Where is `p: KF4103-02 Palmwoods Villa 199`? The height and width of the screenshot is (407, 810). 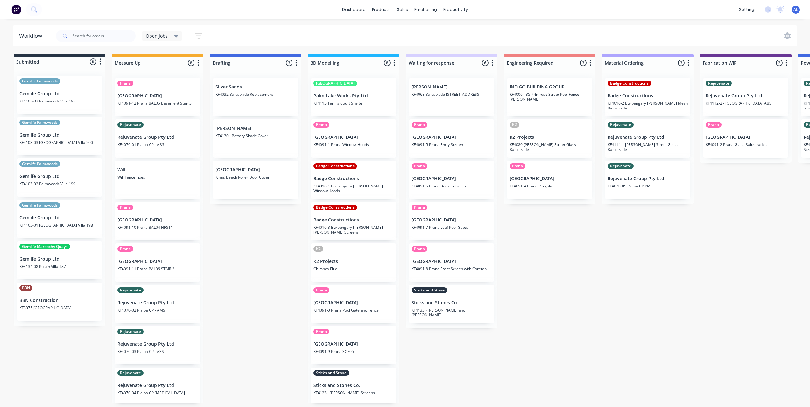
p: KF4103-02 Palmwoods Villa 199 is located at coordinates (60, 184).